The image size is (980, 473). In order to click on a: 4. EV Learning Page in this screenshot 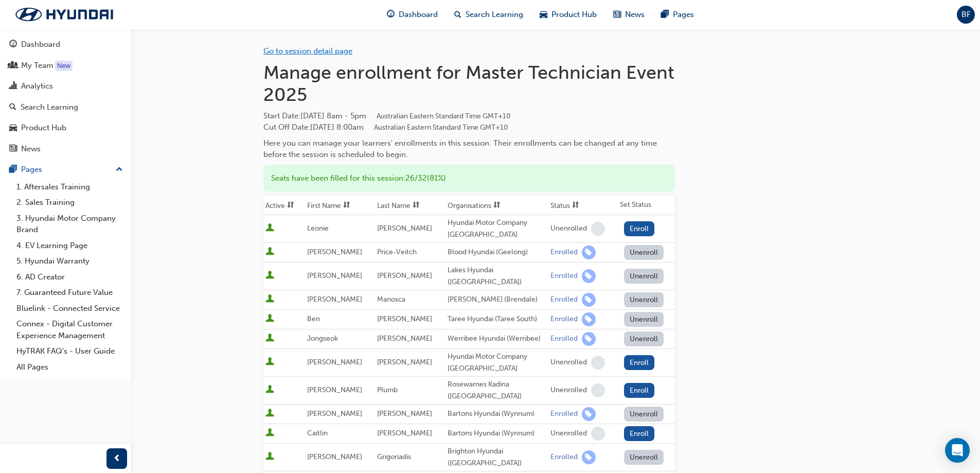, I will do `click(69, 245)`.